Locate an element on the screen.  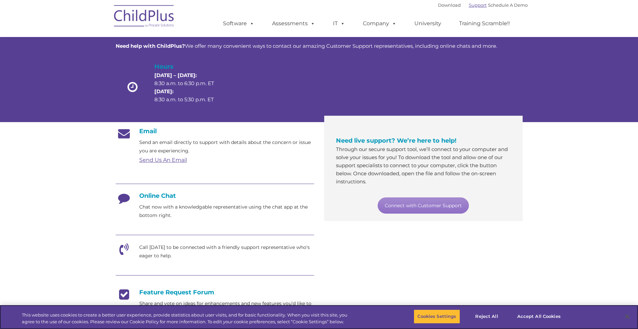
a: Support is located at coordinates (478, 5).